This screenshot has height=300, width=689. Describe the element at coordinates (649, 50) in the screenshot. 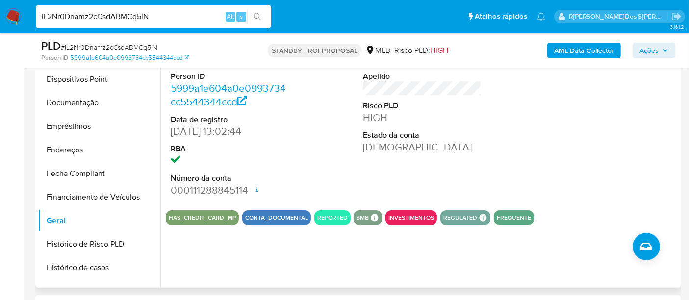

I see `span: Ações` at that location.